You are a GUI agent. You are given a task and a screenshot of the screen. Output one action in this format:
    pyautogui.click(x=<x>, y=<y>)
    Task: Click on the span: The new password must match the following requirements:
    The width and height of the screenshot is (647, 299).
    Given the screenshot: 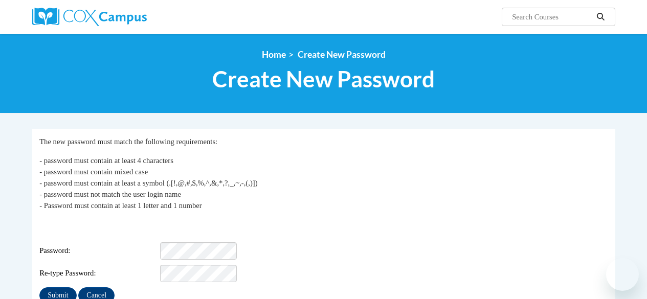 What is the action you would take?
    pyautogui.click(x=128, y=142)
    